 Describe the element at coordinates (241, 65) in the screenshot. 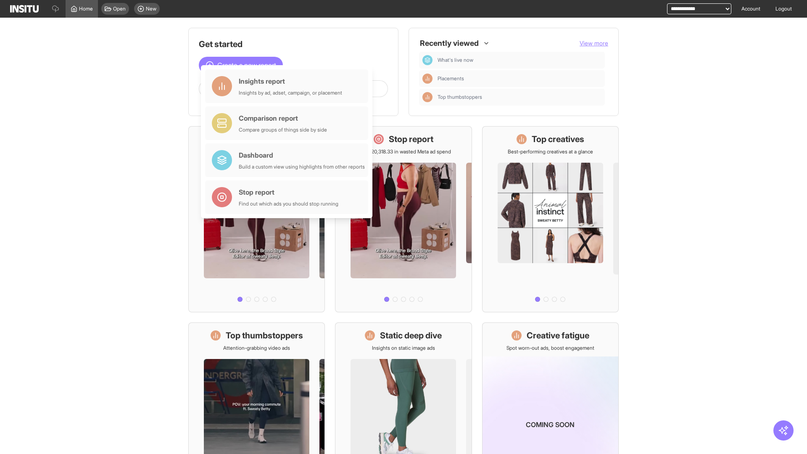

I see `button: Create a new report` at that location.